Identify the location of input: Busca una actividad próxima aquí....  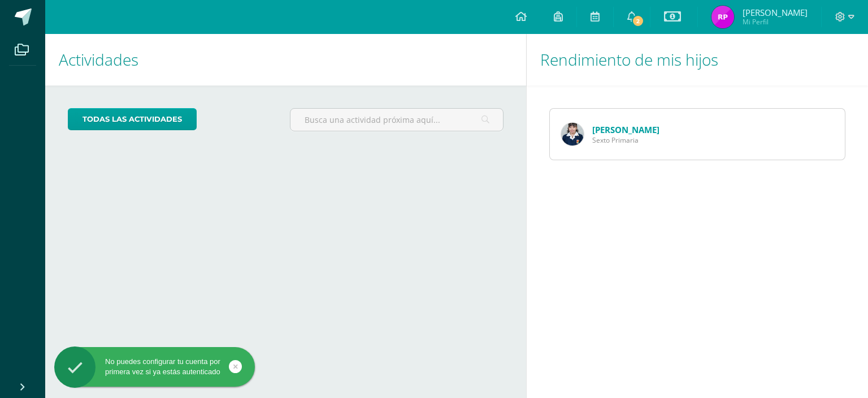
(396, 119).